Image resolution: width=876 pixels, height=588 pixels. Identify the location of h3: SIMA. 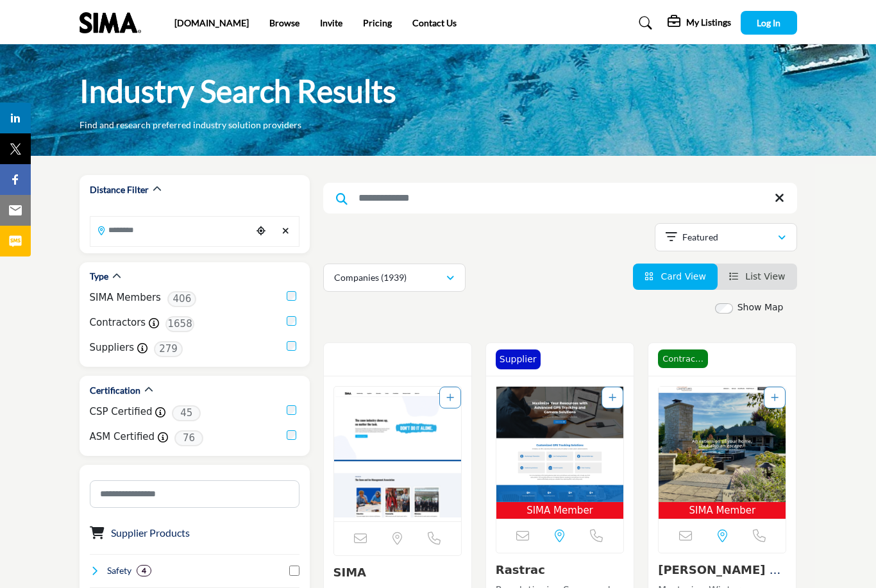
(397, 573).